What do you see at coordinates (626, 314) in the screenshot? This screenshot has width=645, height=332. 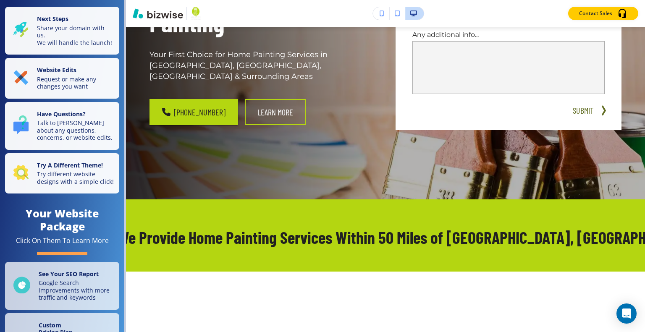 I see `div: Open Intercom Messenger` at bounding box center [626, 314].